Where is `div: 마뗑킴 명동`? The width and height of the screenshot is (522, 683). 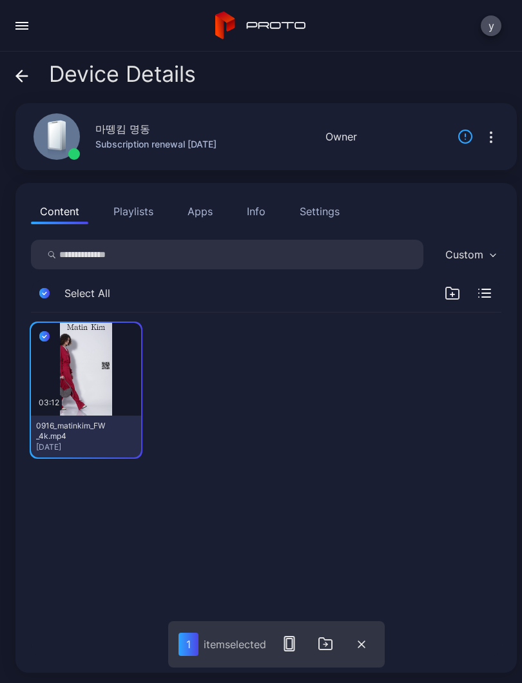 div: 마뗑킴 명동 is located at coordinates (123, 129).